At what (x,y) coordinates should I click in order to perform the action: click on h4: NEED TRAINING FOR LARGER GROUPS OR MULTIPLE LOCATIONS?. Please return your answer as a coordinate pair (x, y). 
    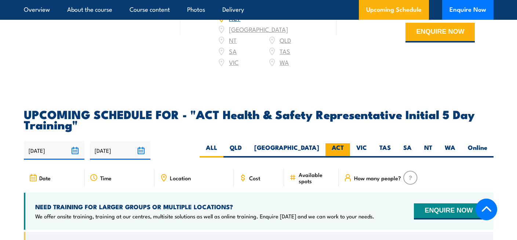
    Looking at the image, I should click on (205, 207).